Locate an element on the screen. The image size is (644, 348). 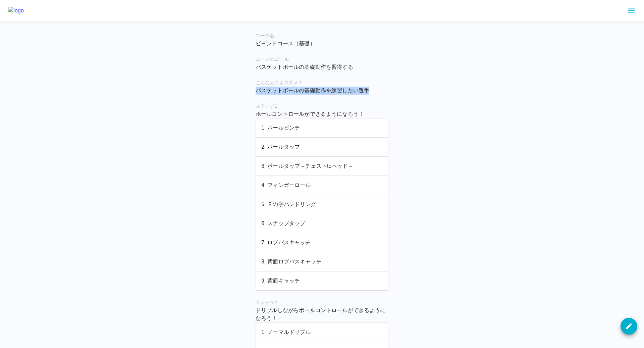
h6: ステージ 1 is located at coordinates (322, 107).